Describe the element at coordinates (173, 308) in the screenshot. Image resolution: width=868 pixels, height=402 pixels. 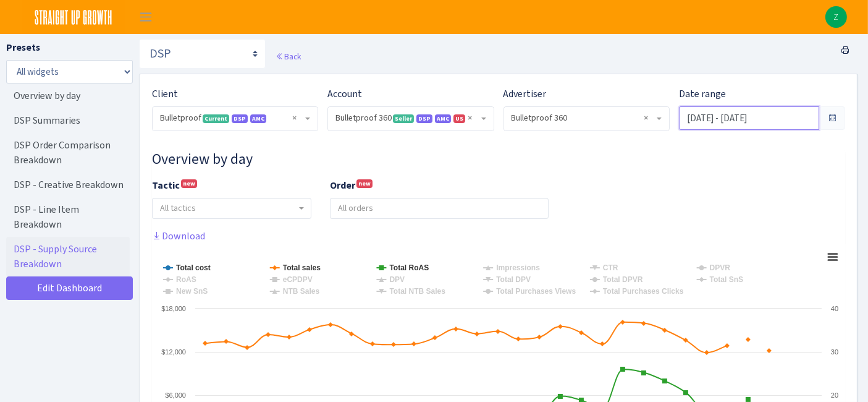
I see `text: $18,000` at that location.